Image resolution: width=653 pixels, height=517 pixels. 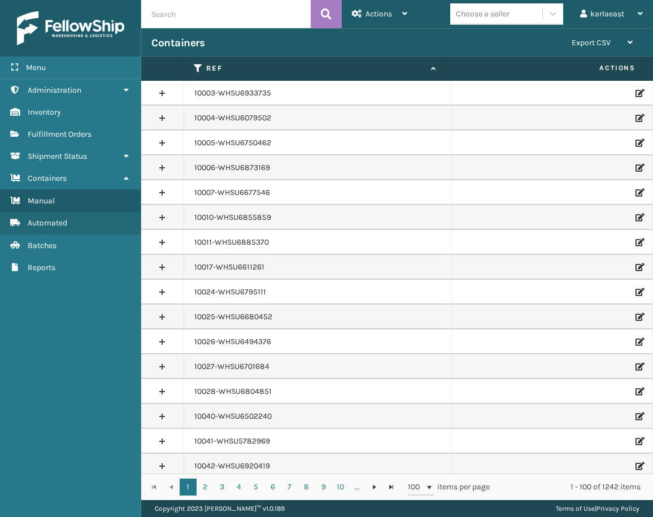 What do you see at coordinates (375, 487) in the screenshot?
I see `a: Go to the next page` at bounding box center [375, 487].